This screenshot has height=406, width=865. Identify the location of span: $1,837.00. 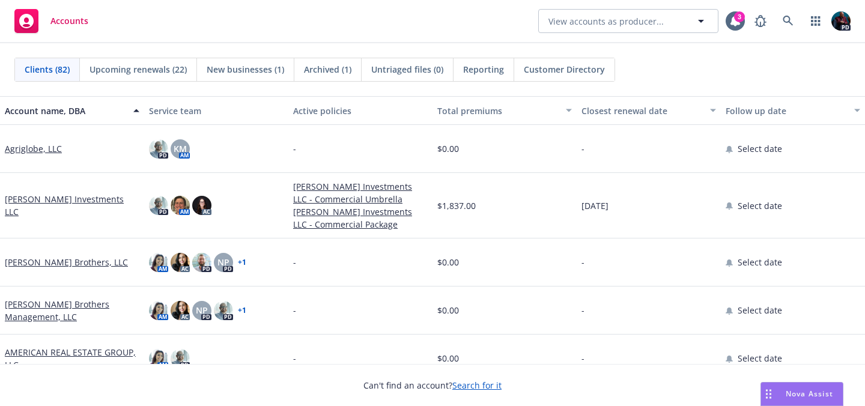
(457, 206).